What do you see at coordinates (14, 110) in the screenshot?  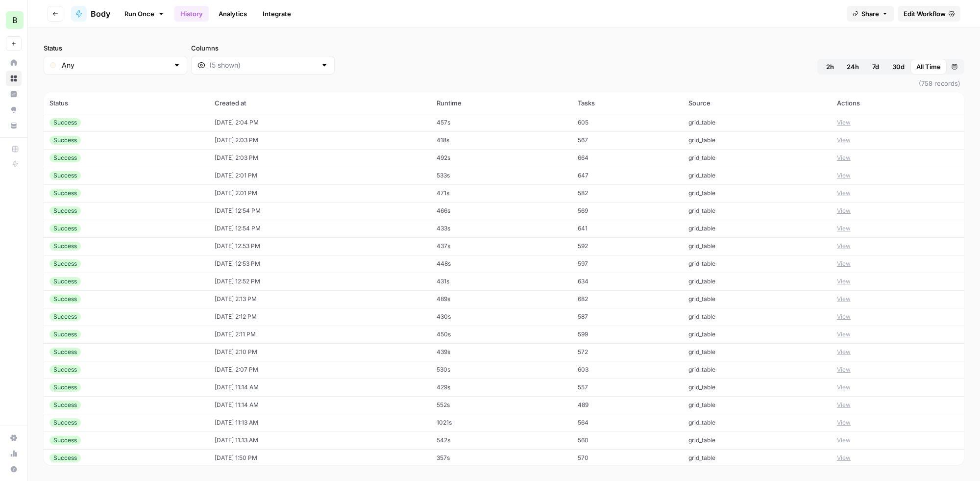 I see `a: Opportunities` at bounding box center [14, 110].